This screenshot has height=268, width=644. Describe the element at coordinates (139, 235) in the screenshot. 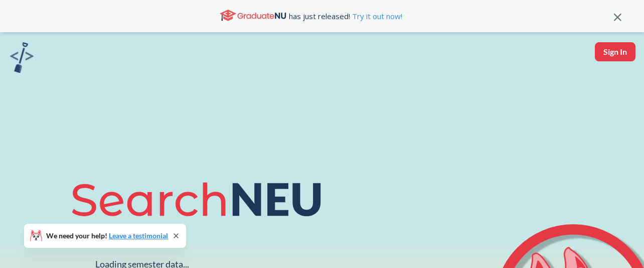

I see `a: Leave a testimonial` at that location.